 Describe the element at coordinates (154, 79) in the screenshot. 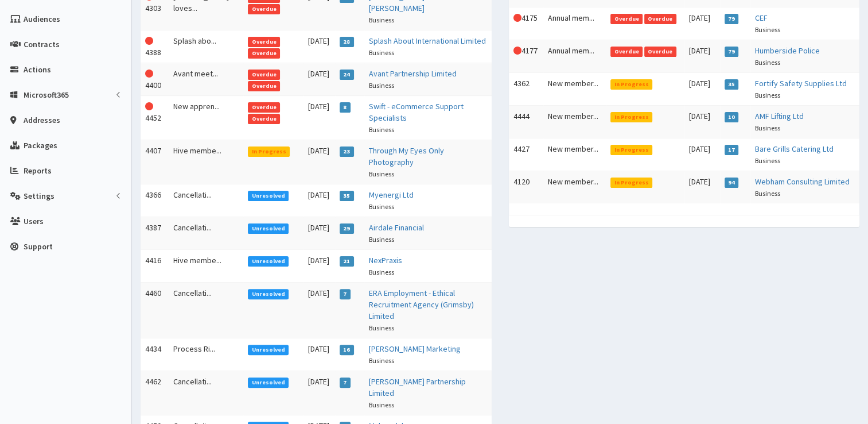

I see `td: 4400` at that location.